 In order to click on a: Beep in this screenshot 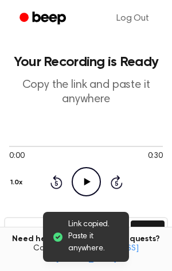, I will do `click(44, 18)`.